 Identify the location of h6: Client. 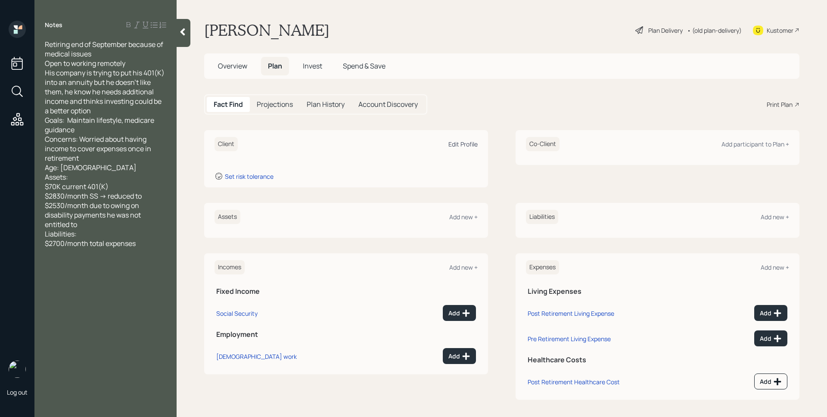
(226, 144).